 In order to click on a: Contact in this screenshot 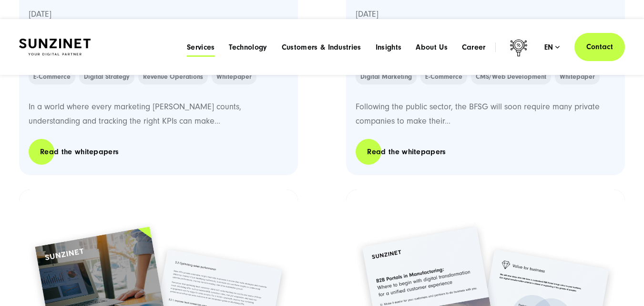, I will do `click(600, 47)`.